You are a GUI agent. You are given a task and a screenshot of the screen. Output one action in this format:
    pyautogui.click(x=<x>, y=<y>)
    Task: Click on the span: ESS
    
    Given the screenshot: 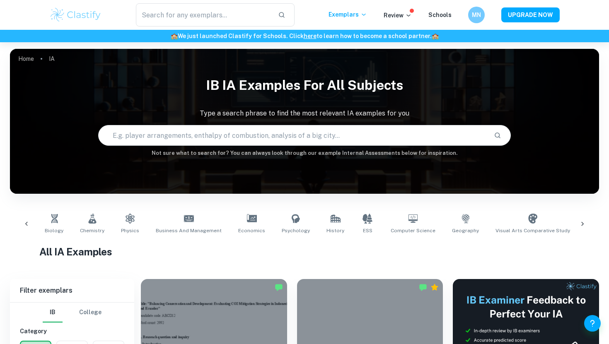 What is the action you would take?
    pyautogui.click(x=367, y=231)
    